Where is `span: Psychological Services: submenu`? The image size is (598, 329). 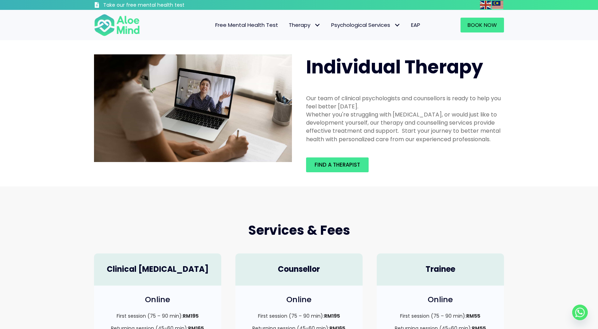 span: Psychological Services: submenu is located at coordinates (397, 25).